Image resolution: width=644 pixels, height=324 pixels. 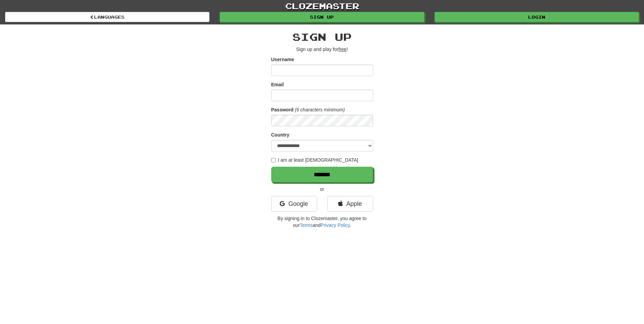 I want to click on label: Username, so click(x=283, y=59).